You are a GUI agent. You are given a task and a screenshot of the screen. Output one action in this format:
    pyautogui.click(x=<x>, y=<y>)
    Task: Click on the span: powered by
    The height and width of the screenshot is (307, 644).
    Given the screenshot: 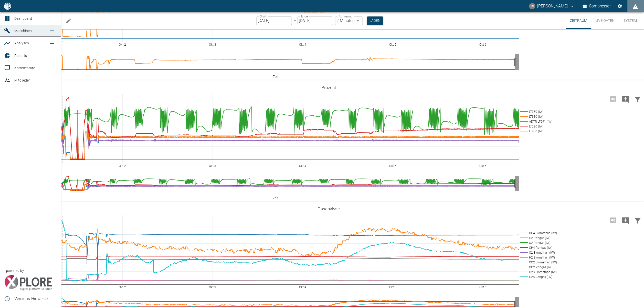 What is the action you would take?
    pyautogui.click(x=15, y=270)
    